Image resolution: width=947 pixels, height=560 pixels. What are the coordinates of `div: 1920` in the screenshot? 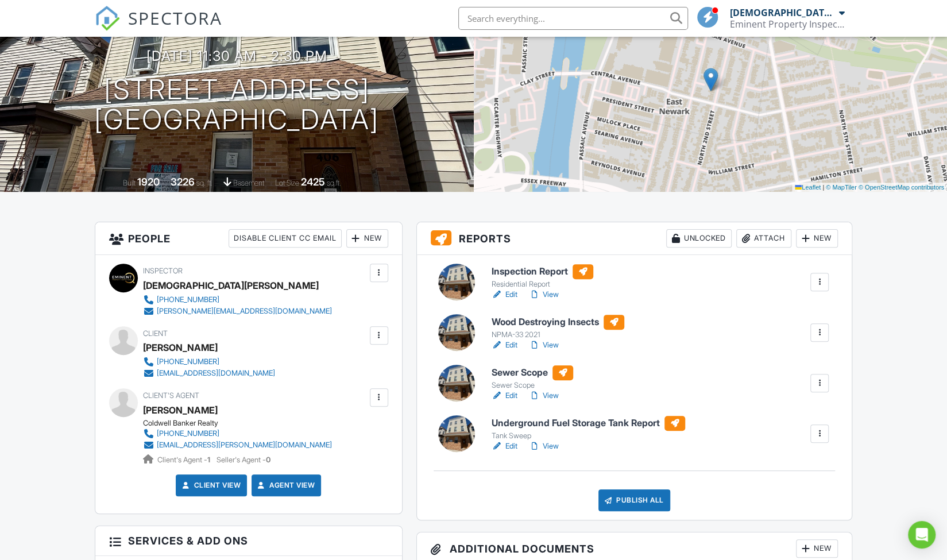 It's located at (148, 182).